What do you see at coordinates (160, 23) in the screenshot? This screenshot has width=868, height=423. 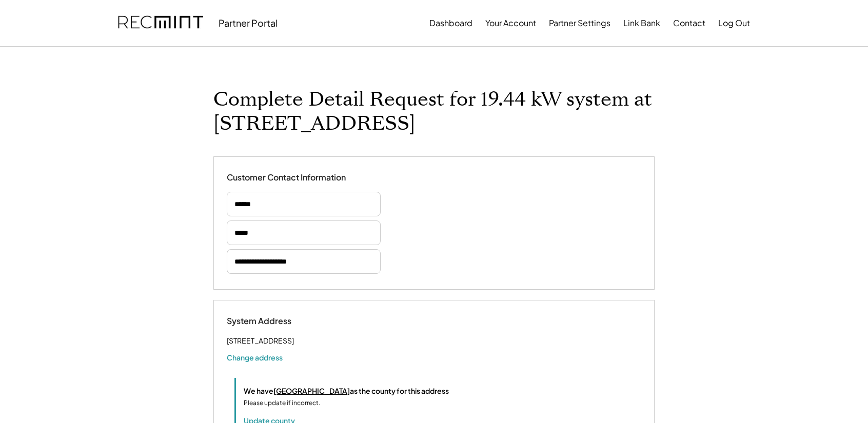 I see `img: recmint-logotype%403x.png` at bounding box center [160, 23].